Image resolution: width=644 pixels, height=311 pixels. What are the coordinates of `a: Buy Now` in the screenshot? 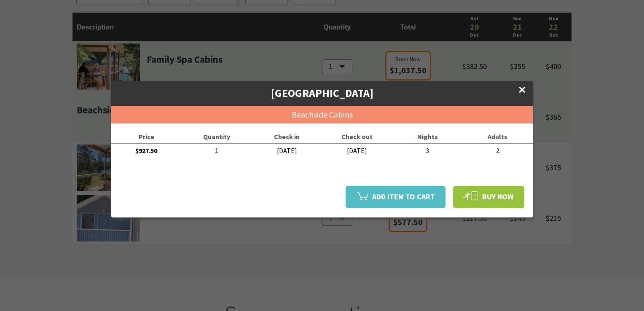 It's located at (488, 197).